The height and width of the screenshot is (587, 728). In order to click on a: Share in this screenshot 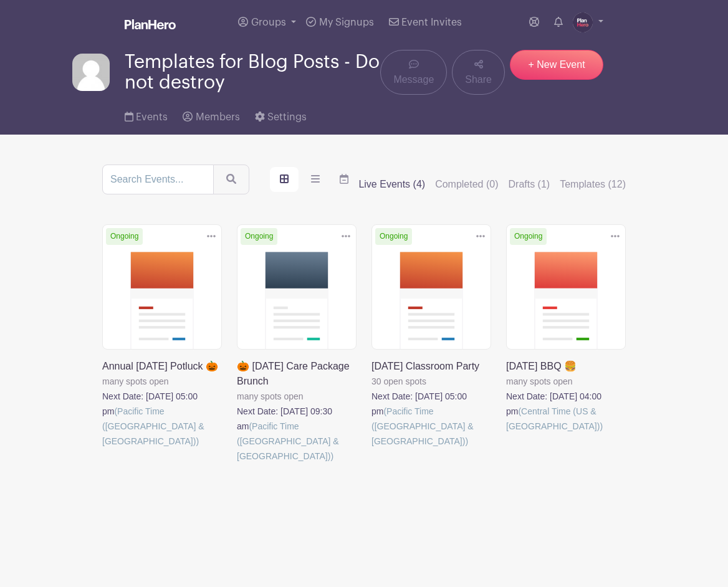, I will do `click(478, 72)`.